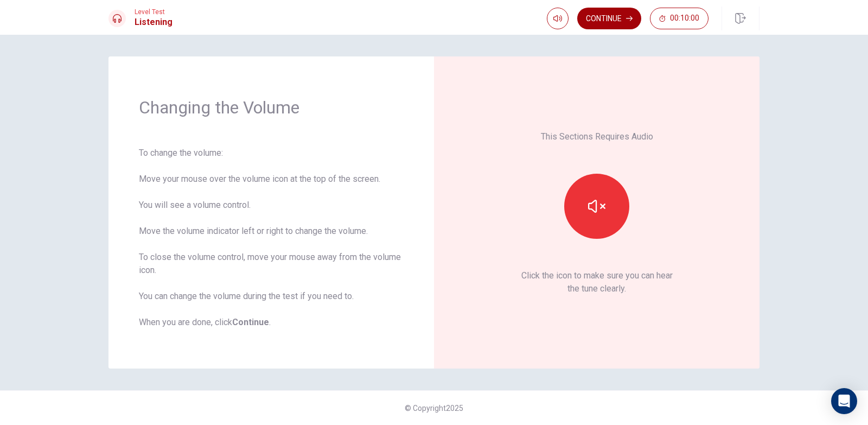 The image size is (868, 425). What do you see at coordinates (685, 19) in the screenshot?
I see `span: 00:10:00` at bounding box center [685, 19].